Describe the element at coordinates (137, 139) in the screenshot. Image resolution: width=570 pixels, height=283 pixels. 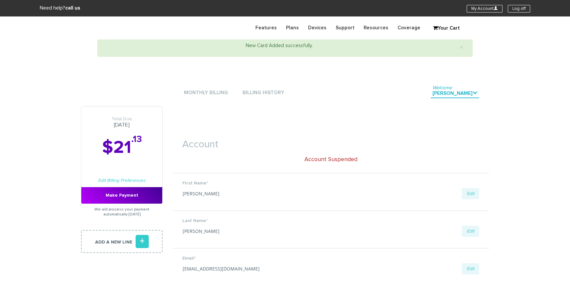
I see `sup: .13` at that location.